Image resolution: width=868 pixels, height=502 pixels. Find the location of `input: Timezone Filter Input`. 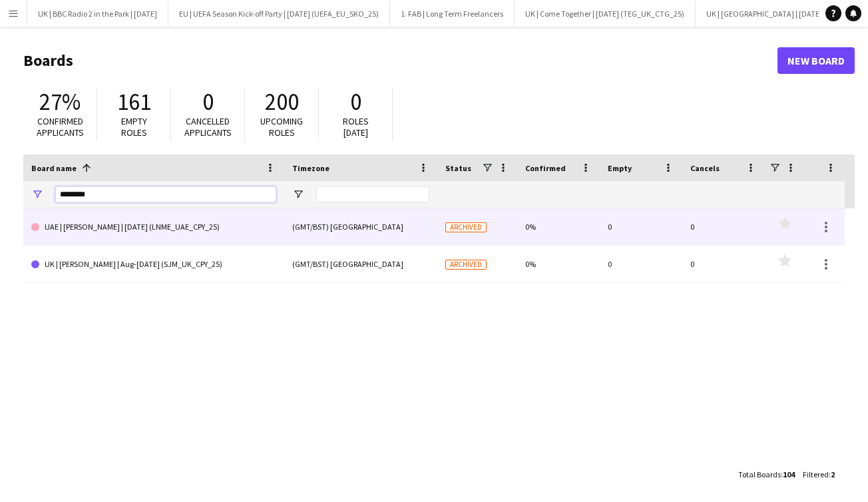

input: Timezone Filter Input is located at coordinates (372, 194).